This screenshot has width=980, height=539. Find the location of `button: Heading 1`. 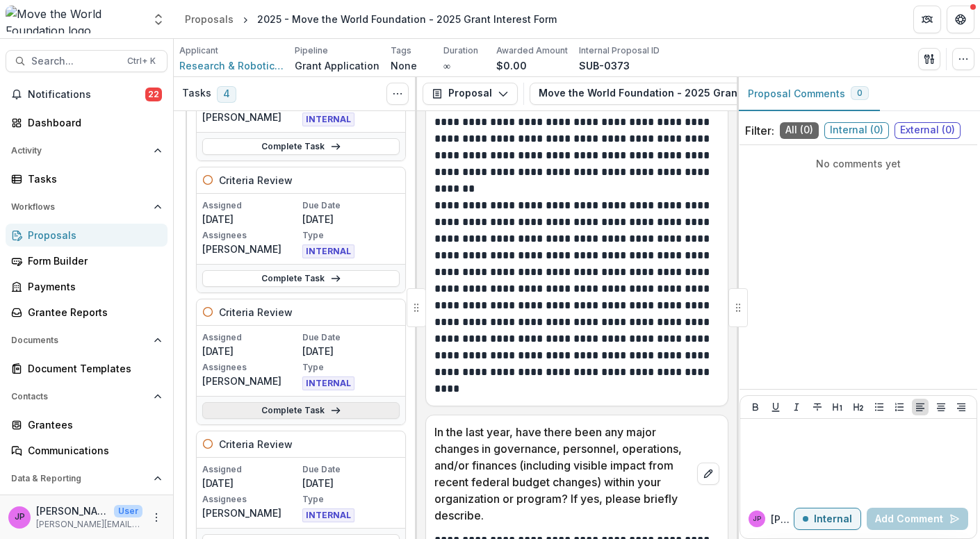

button: Heading 1 is located at coordinates (837, 407).